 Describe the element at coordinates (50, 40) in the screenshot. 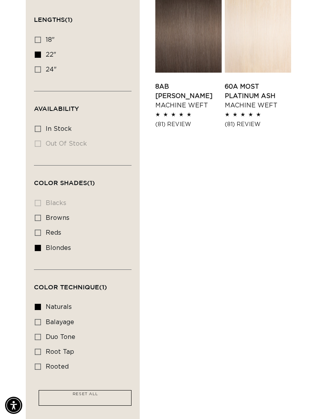

I see `span: 18"` at that location.